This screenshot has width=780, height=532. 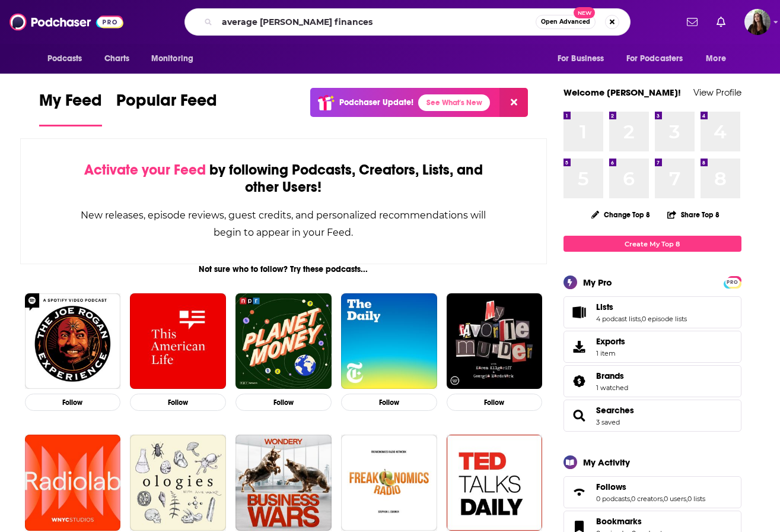 I want to click on a: Radiolab, so click(x=73, y=483).